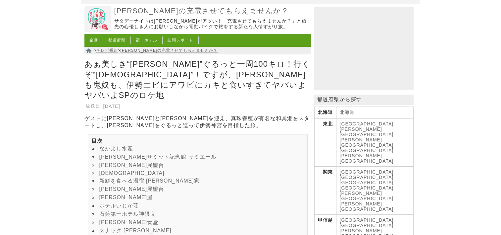 The height and width of the screenshot is (235, 501). Describe the element at coordinates (325, 112) in the screenshot. I see `th: 北海道` at that location.